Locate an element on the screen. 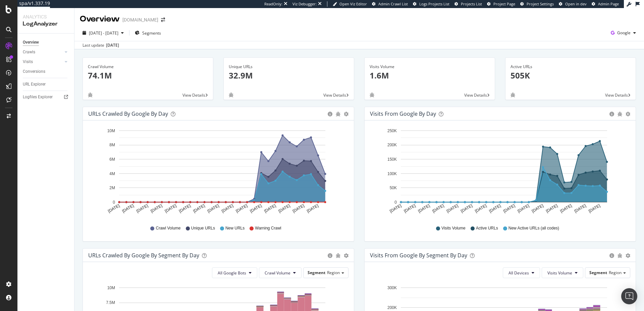 The height and width of the screenshot is (311, 644). span: Google is located at coordinates (623, 33).